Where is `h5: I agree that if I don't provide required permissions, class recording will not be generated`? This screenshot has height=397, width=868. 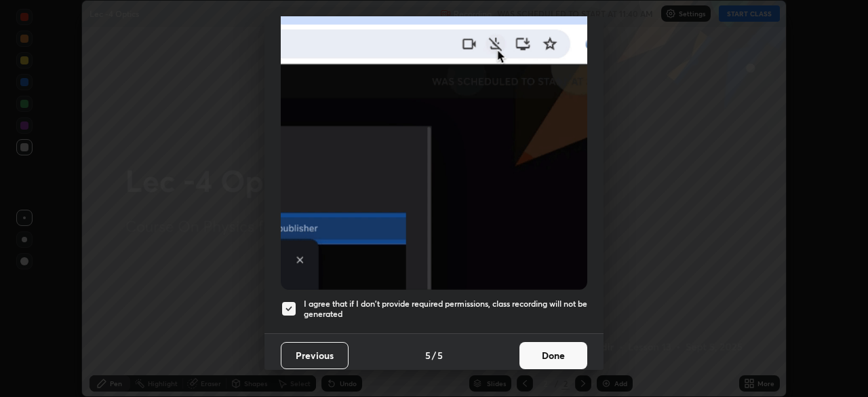
h5: I agree that if I don't provide required permissions, class recording will not be generated is located at coordinates (446, 308).